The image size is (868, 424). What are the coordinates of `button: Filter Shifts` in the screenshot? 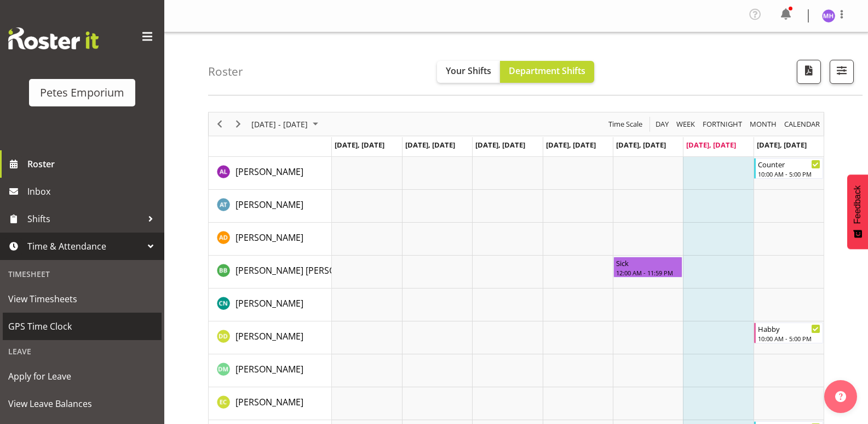 It's located at (842, 72).